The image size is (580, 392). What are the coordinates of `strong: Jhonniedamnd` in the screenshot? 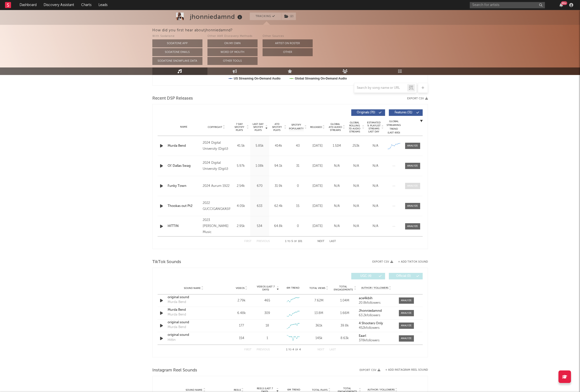 It's located at (370, 311).